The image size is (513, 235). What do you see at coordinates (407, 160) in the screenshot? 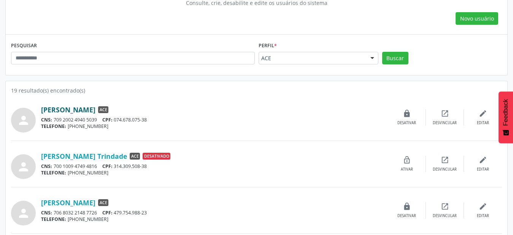
I see `i: lock_open` at bounding box center [407, 160].